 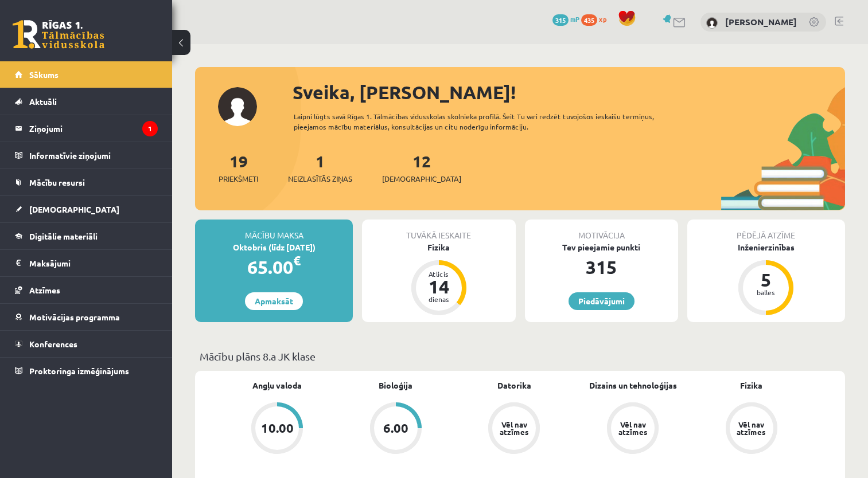 I want to click on span: Neizlasītās ziņas, so click(x=320, y=179).